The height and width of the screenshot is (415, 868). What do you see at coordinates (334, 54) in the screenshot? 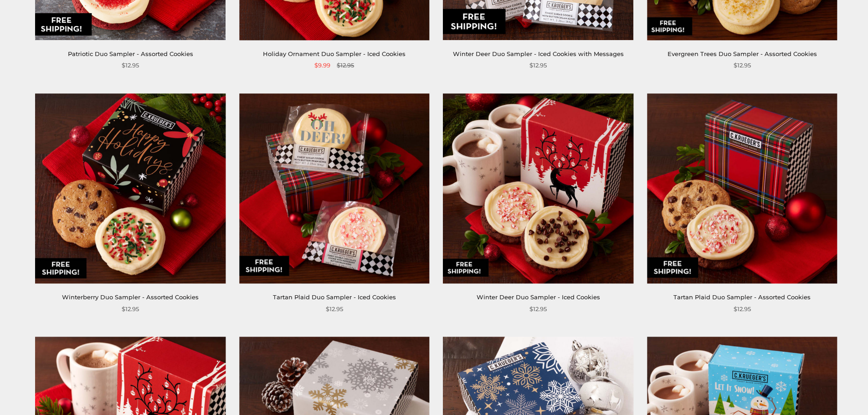
I see `a: Holiday Ornament Duo Sampler - Iced Cookies` at bounding box center [334, 54].